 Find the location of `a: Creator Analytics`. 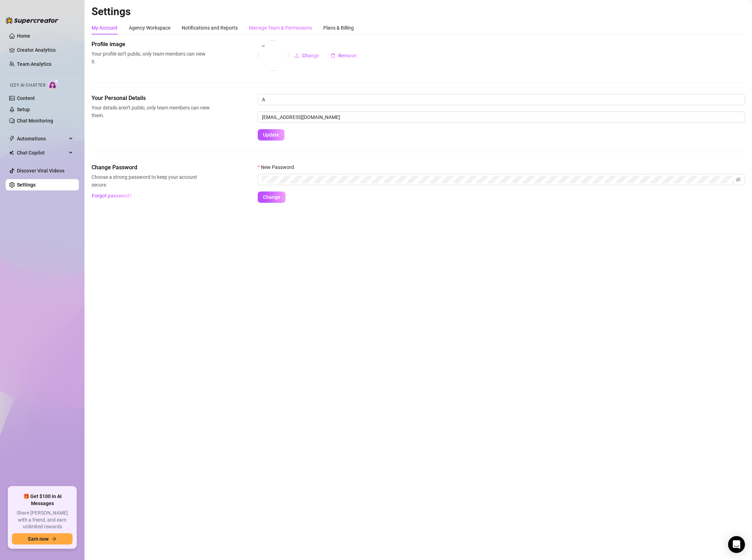

a: Creator Analytics is located at coordinates (45, 50).